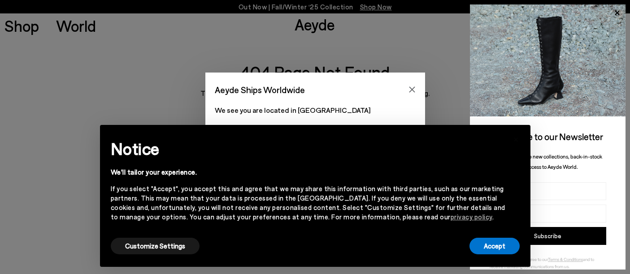 This screenshot has width=630, height=274. What do you see at coordinates (548, 61) in the screenshot?
I see `img: 2a6287a1333c9a56320fd6e7b3c4a9a9.jpg` at bounding box center [548, 61].